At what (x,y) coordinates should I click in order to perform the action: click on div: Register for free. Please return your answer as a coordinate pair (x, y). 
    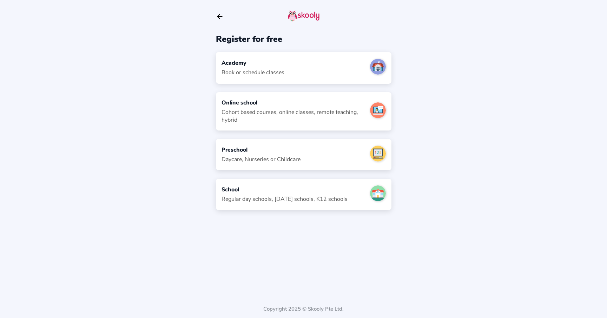
    Looking at the image, I should click on (304, 39).